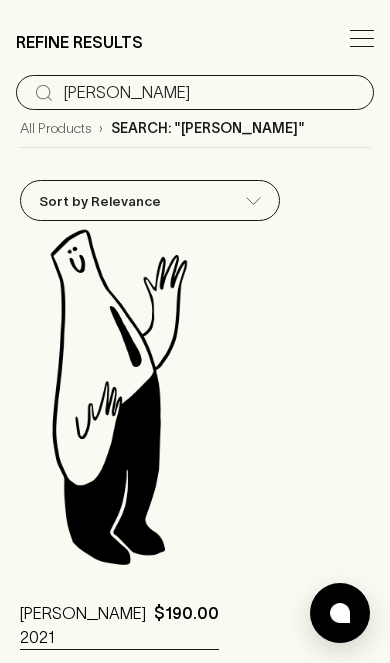 This screenshot has width=390, height=663. Describe the element at coordinates (340, 613) in the screenshot. I see `img: bubble-icon` at that location.